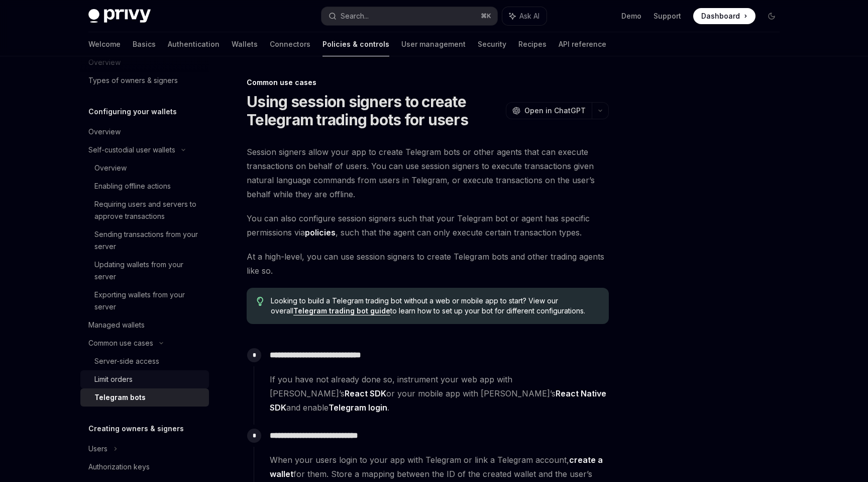  Describe the element at coordinates (136, 428) in the screenshot. I see `h5: Creating owners & signers` at that location.